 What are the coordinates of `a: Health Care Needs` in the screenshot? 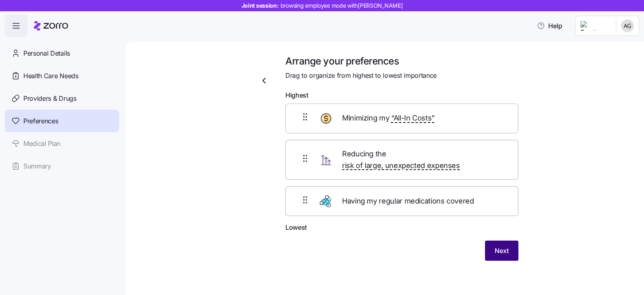 It's located at (62, 75).